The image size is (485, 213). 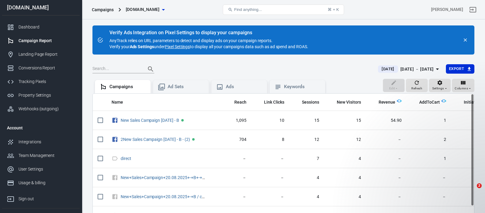 I want to click on div: Landing Page Report, so click(x=47, y=54).